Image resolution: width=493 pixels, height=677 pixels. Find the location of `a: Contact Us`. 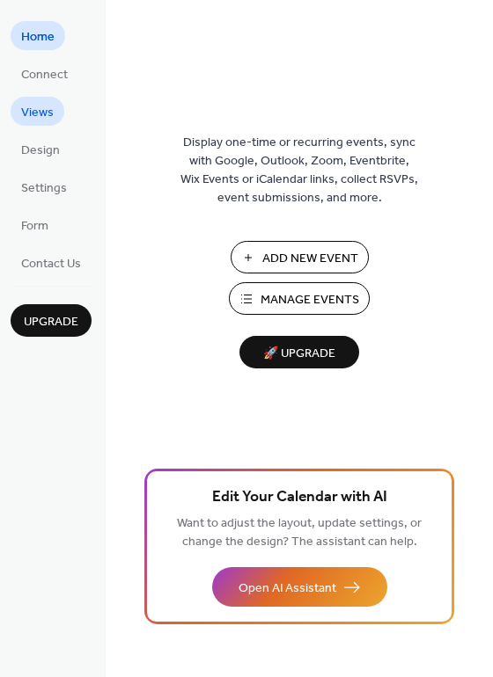

a: Contact Us is located at coordinates (51, 262).